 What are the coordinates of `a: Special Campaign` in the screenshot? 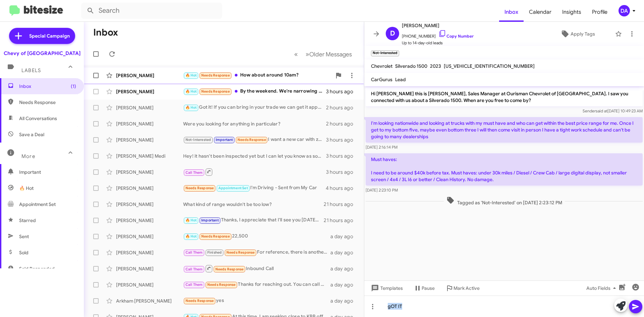 It's located at (42, 36).